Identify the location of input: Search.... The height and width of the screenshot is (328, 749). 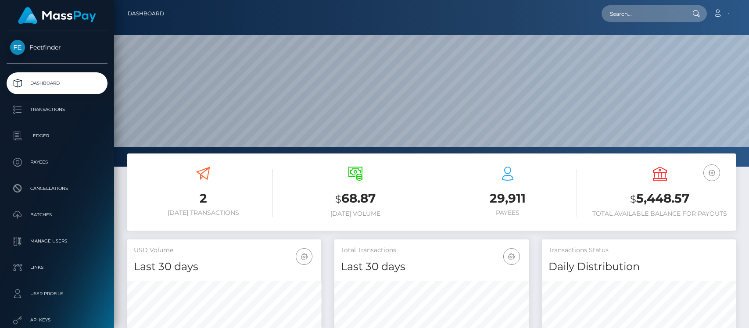
(643, 14).